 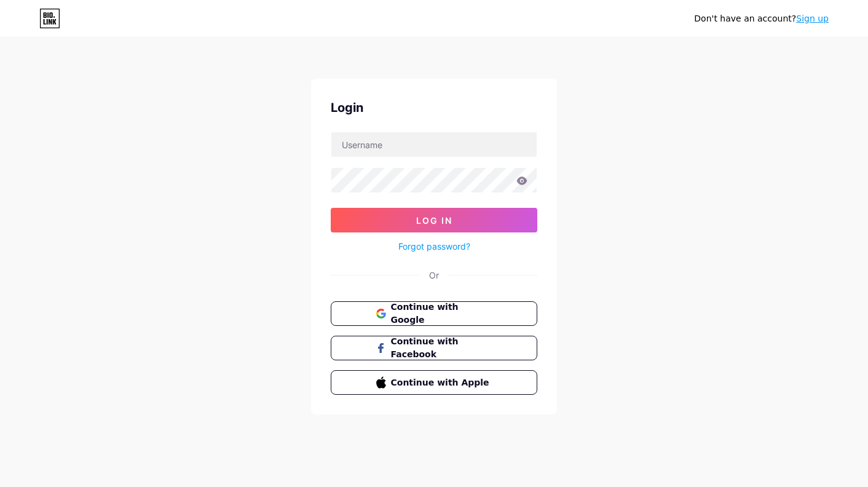 What do you see at coordinates (442, 314) in the screenshot?
I see `span: Continue with Google` at bounding box center [442, 314].